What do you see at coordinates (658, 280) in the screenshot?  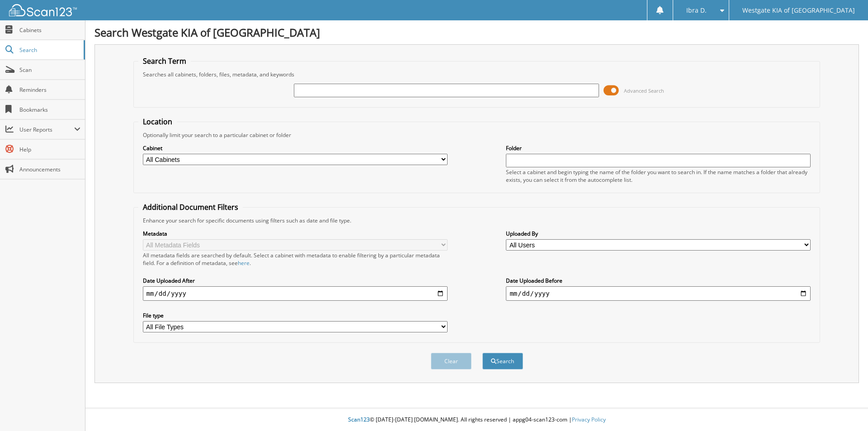 I see `label: Date Uploaded Before` at bounding box center [658, 280].